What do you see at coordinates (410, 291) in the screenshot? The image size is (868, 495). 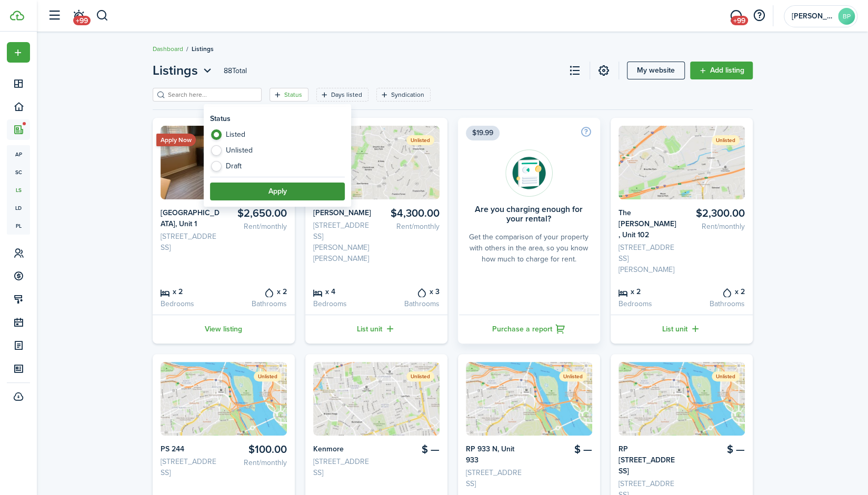 I see `card-listing-title: x 3` at bounding box center [410, 291].